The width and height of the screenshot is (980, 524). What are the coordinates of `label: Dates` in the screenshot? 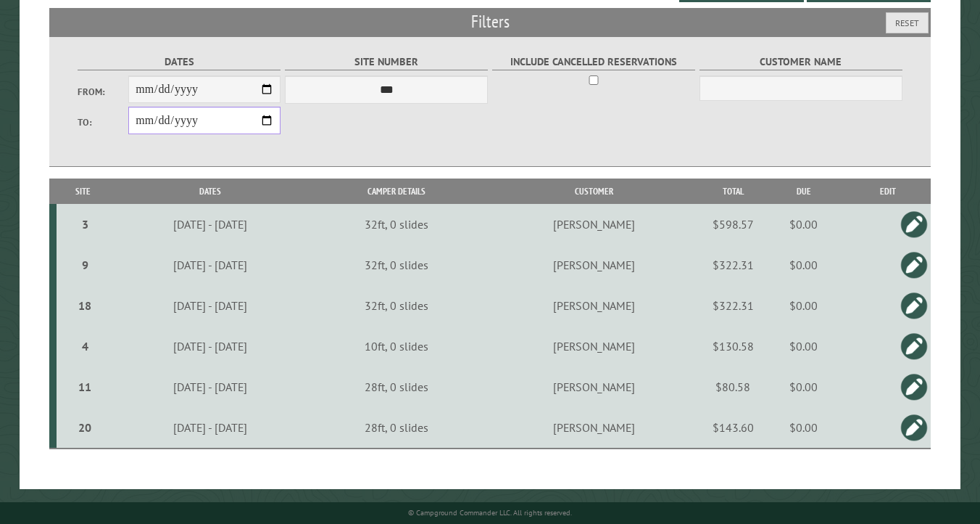 It's located at (179, 61).